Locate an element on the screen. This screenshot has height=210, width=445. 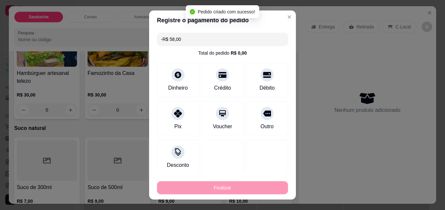
div: Desconto is located at coordinates (178, 166).